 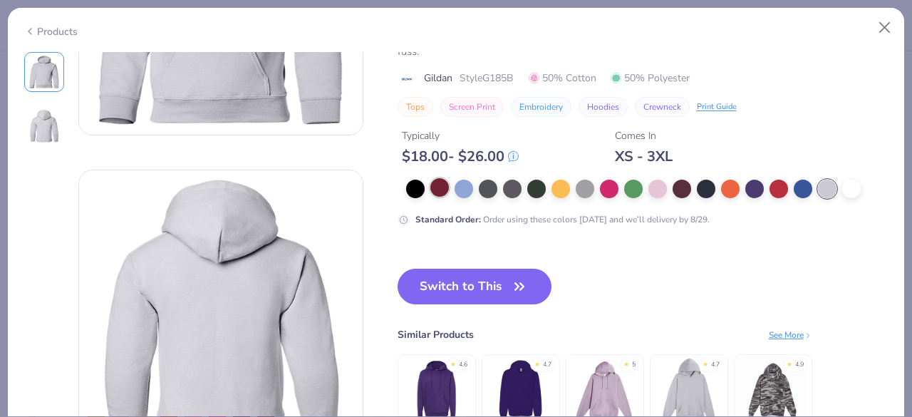 I want to click on button: Switch to This, so click(x=475, y=287).